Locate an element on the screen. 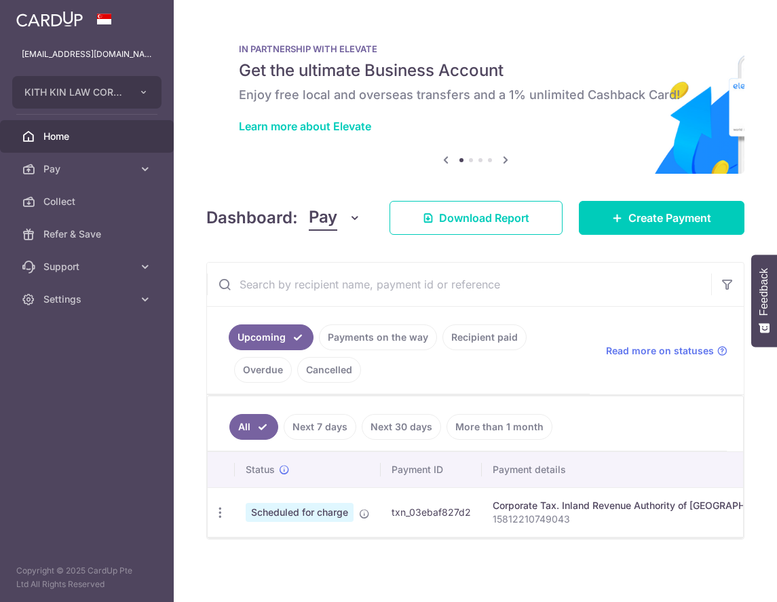 This screenshot has width=777, height=602. img: Renovation banner is located at coordinates (475, 98).